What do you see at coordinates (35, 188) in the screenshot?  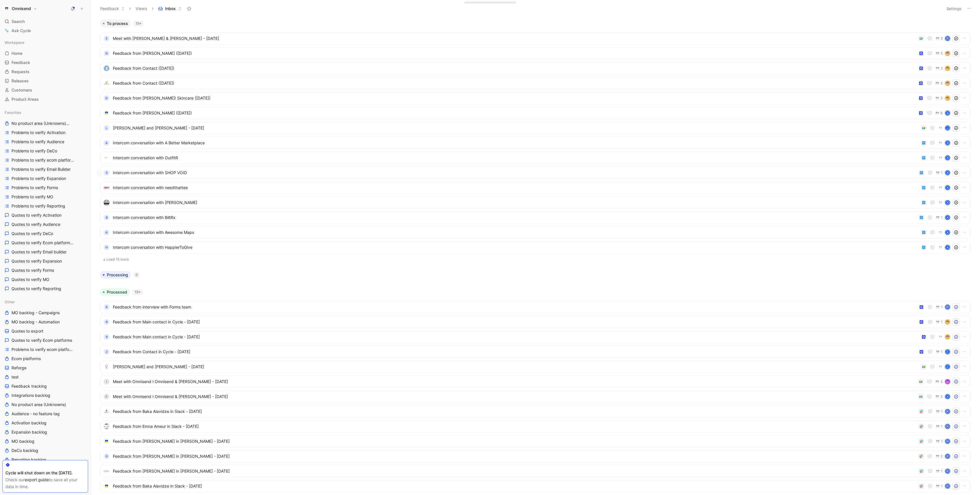 I see `span: Problems to verify Forms` at bounding box center [35, 188].